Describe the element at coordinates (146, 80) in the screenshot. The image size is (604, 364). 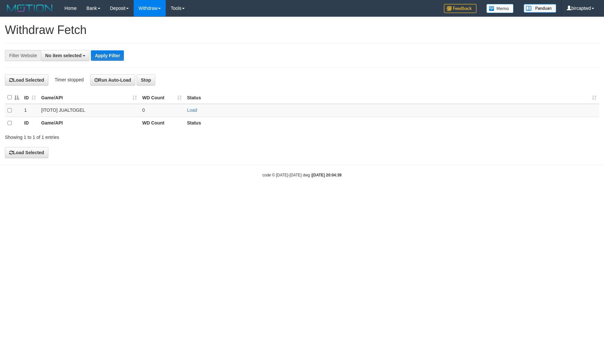
I see `button: Stop` at that location.